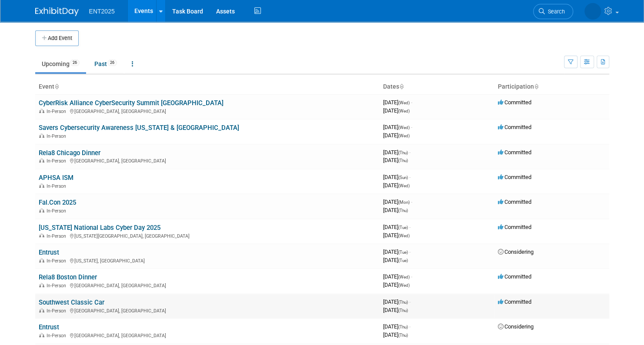  Describe the element at coordinates (71, 302) in the screenshot. I see `a: Southwest Classic Car` at that location.